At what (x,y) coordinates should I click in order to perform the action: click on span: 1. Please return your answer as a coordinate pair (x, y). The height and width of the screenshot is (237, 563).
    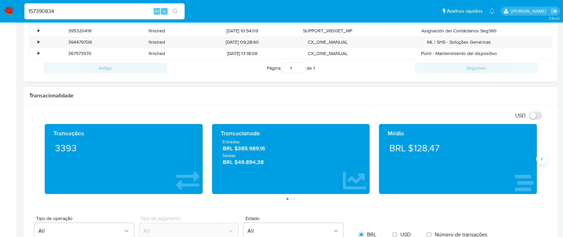
    Looking at the image, I should click on (314, 68).